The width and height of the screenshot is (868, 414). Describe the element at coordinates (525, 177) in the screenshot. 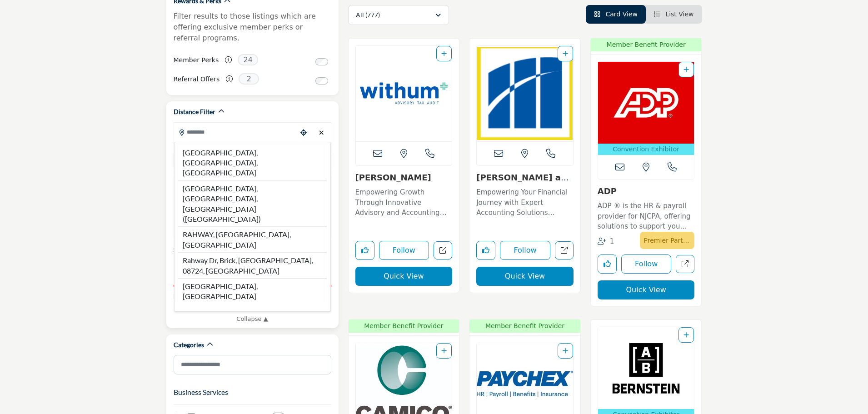

I see `h3: Magone and Company, PC` at that location.